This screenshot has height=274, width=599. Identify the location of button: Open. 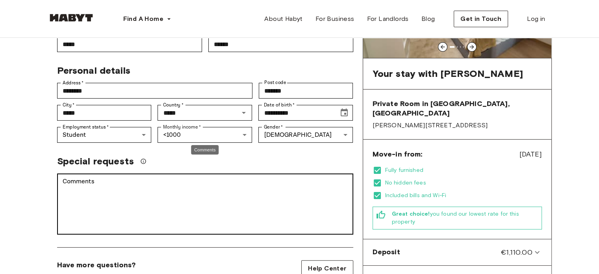
(244, 113).